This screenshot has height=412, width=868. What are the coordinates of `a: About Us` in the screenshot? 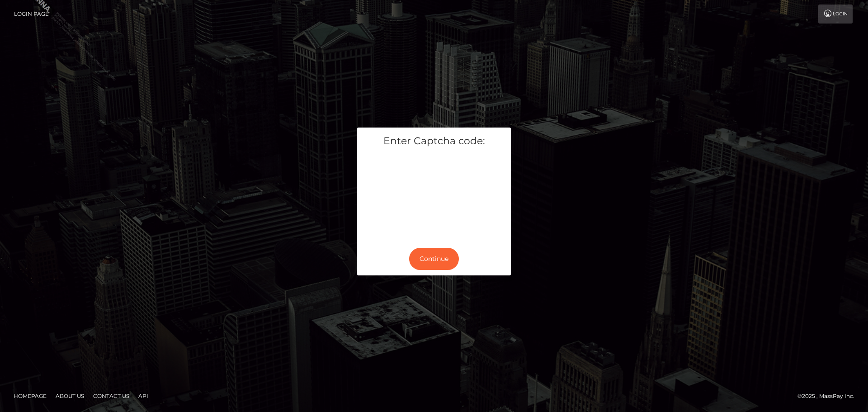 It's located at (70, 396).